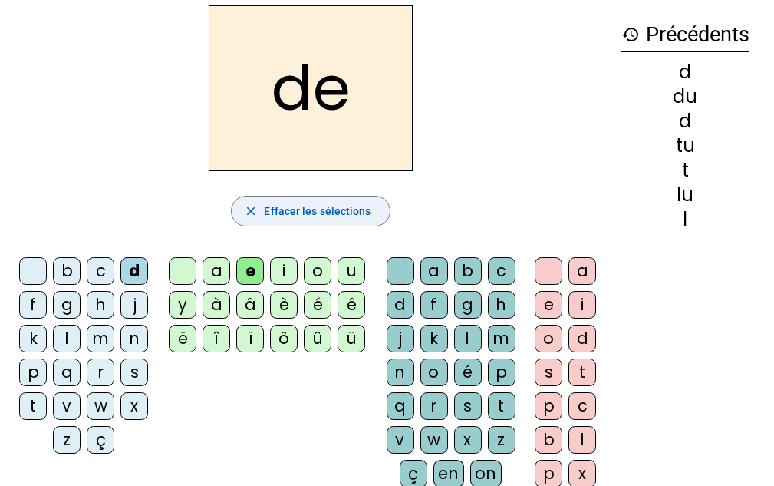  Describe the element at coordinates (250, 305) in the screenshot. I see `div: â` at that location.